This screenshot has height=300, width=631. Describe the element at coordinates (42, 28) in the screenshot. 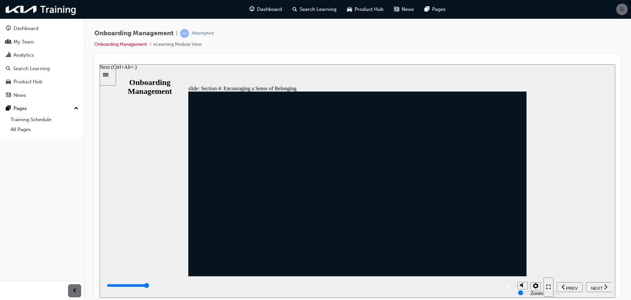

I see `a: Dashboard` at that location.